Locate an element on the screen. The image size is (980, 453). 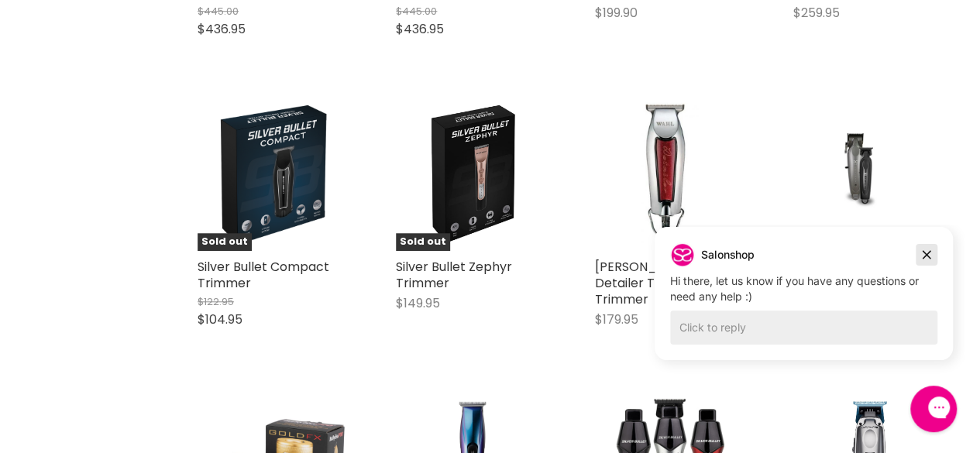
div: Campaign message is located at coordinates (161, 69).